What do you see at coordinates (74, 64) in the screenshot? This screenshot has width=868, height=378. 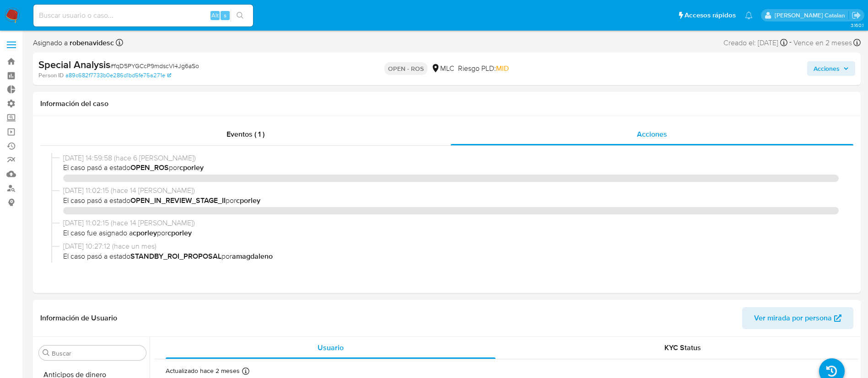 I see `b: Special Analysis` at bounding box center [74, 64].